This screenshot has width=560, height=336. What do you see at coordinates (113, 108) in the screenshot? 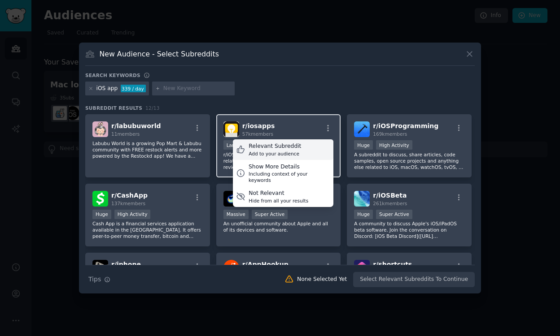
I see `span: Subreddit Results` at bounding box center [113, 108].